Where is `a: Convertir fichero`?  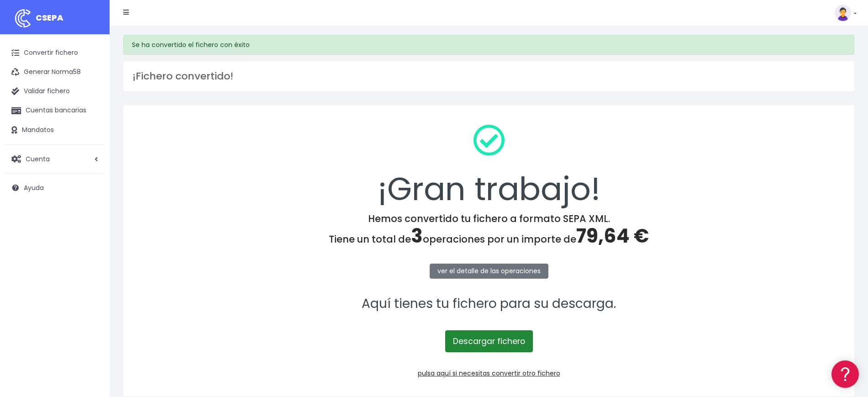 a: Convertir fichero is located at coordinates (55, 53).